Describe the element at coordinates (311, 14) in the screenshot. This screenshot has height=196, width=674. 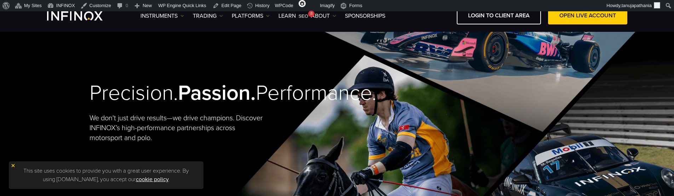
I see `div: 8` at that location.